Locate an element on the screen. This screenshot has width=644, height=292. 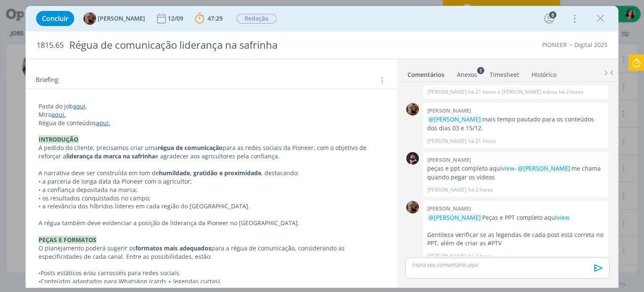
p: • a confiança depositada na marca; is located at coordinates (211, 190).